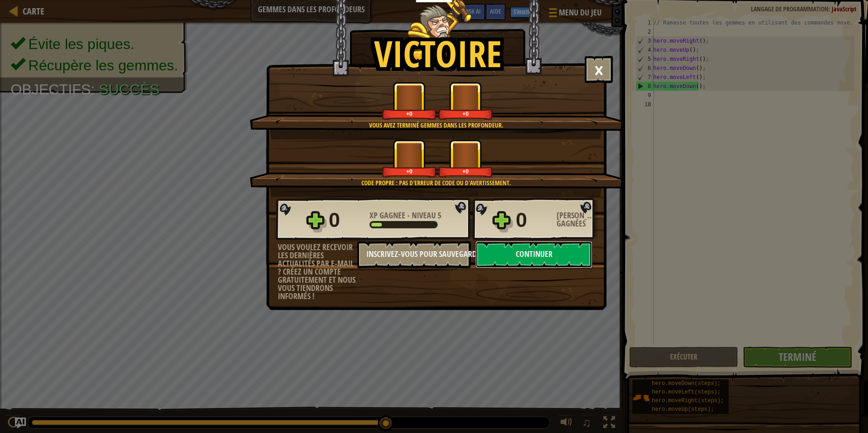 This screenshot has height=433, width=868. What do you see at coordinates (437, 53) in the screenshot?
I see `h1: Victoire` at bounding box center [437, 53].